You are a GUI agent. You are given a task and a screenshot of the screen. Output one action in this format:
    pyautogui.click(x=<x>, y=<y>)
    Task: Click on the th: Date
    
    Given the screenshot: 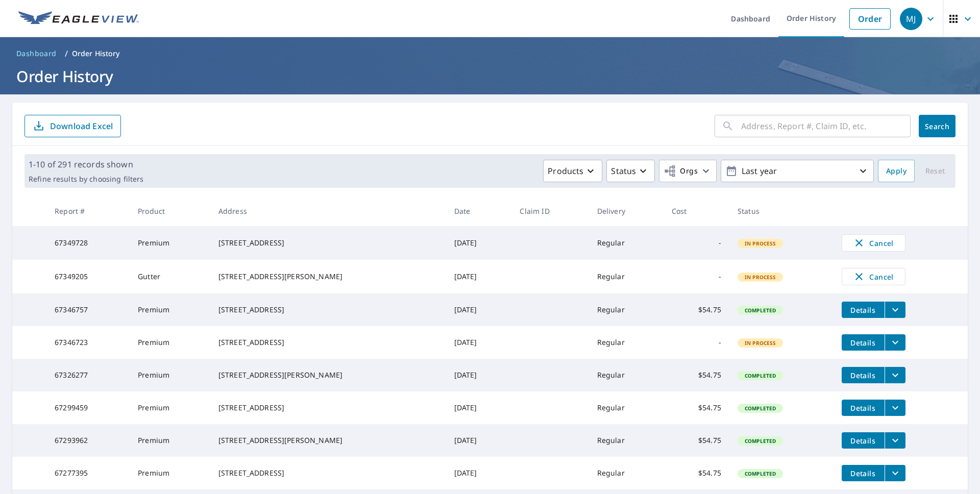 What is the action you would take?
    pyautogui.click(x=479, y=210)
    